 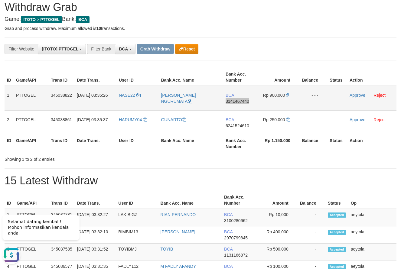 I want to click on a: Copy 900000 to clipboard, so click(x=288, y=95).